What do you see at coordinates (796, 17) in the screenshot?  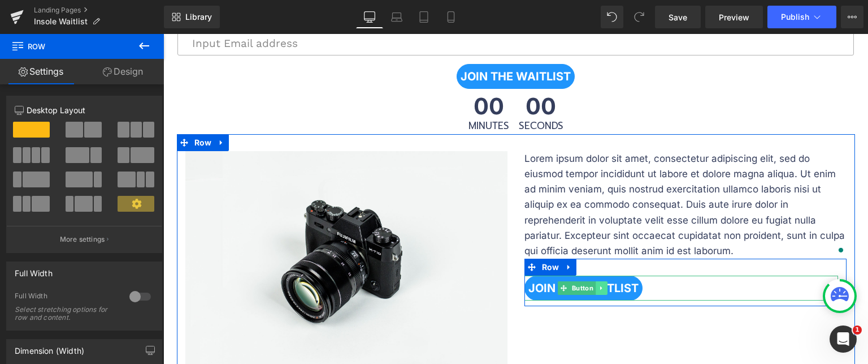 I see `span: Publish` at bounding box center [796, 17].